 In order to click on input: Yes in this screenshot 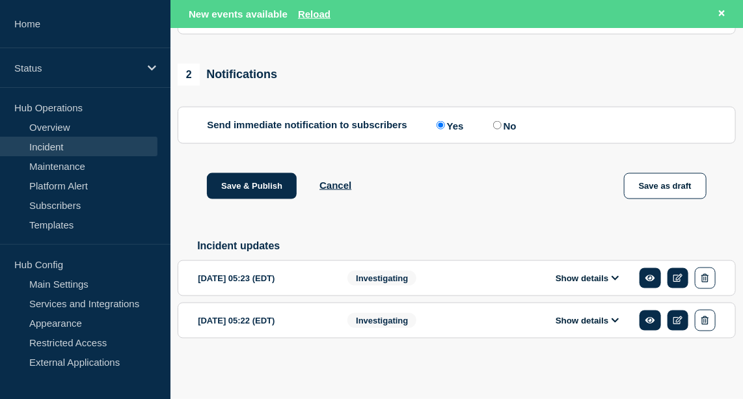, I will do `click(440, 125)`.